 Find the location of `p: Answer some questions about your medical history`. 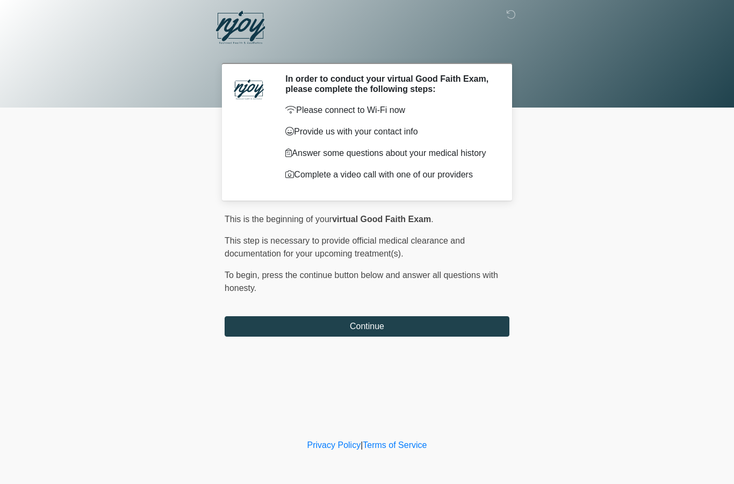

p: Answer some questions about your medical history is located at coordinates (389, 153).